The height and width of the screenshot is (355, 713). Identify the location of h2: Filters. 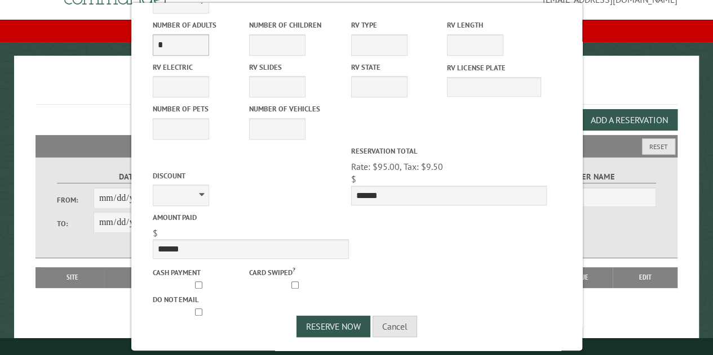
(356, 146).